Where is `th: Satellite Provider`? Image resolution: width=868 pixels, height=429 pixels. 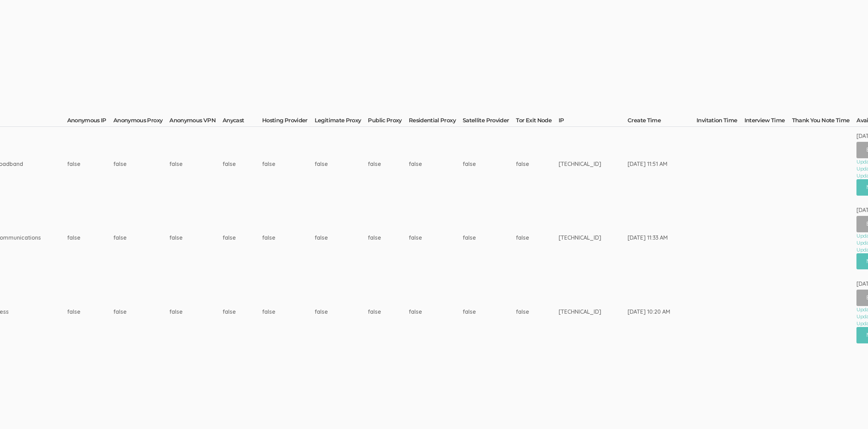
th: Satellite Provider is located at coordinates (489, 121).